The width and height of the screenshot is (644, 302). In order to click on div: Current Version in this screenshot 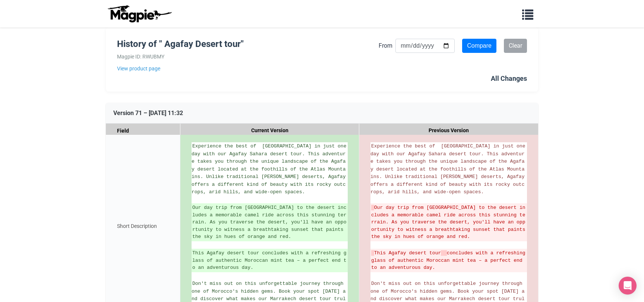, I will do `click(270, 130)`.